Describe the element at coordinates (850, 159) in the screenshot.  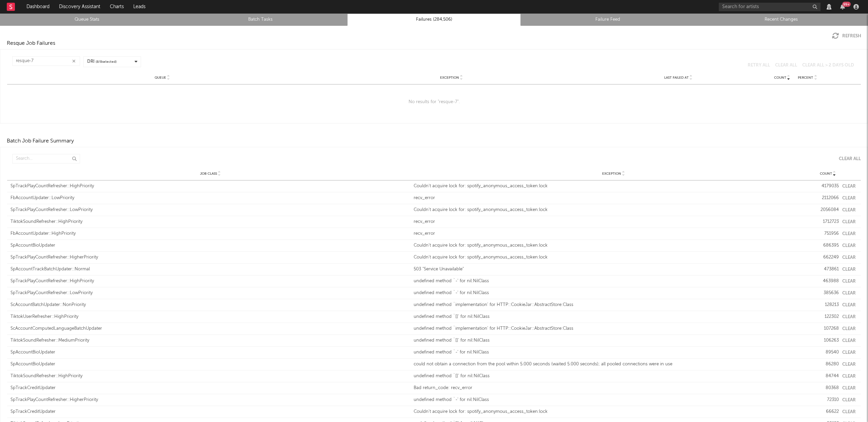
I see `div: Clear All` at that location.